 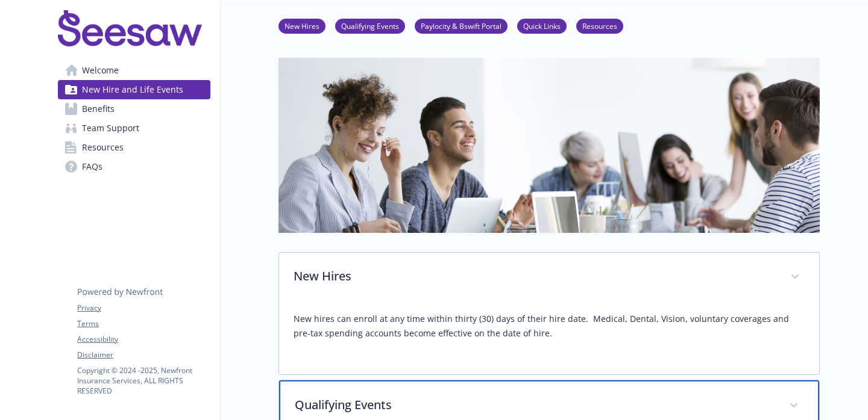 I want to click on a: Welcome, so click(x=134, y=70).